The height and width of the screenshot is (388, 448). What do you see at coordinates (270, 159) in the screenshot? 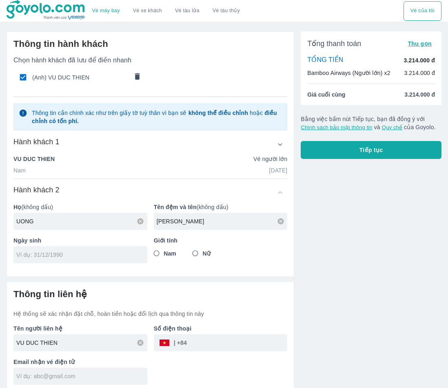
I see `p: Vé người lớn` at bounding box center [270, 159].